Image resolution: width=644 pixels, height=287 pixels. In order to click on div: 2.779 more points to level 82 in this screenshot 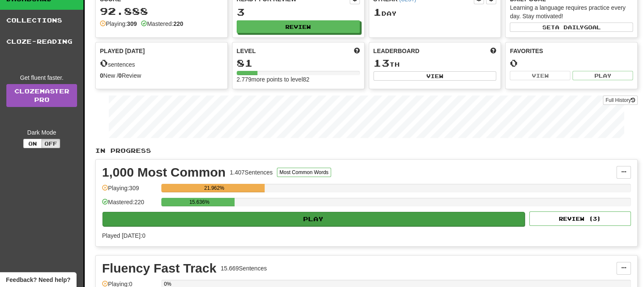, I will do `click(298, 79)`.